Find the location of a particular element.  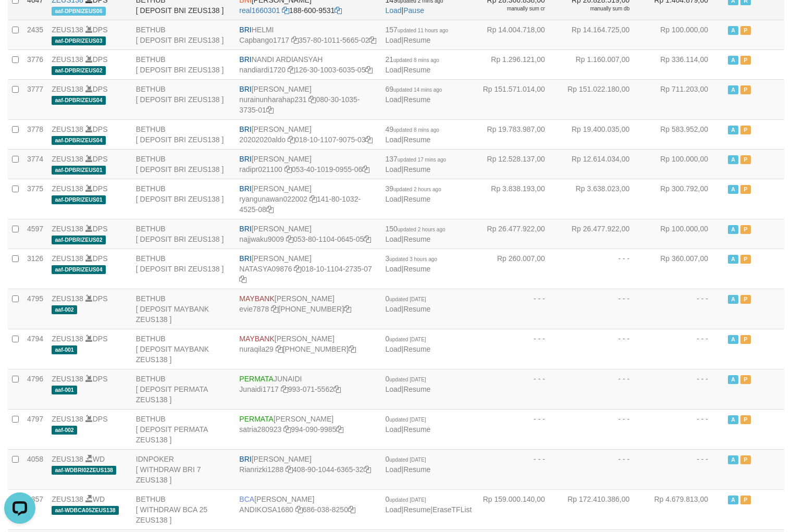

span: updated 2 hours ago is located at coordinates (418, 189).